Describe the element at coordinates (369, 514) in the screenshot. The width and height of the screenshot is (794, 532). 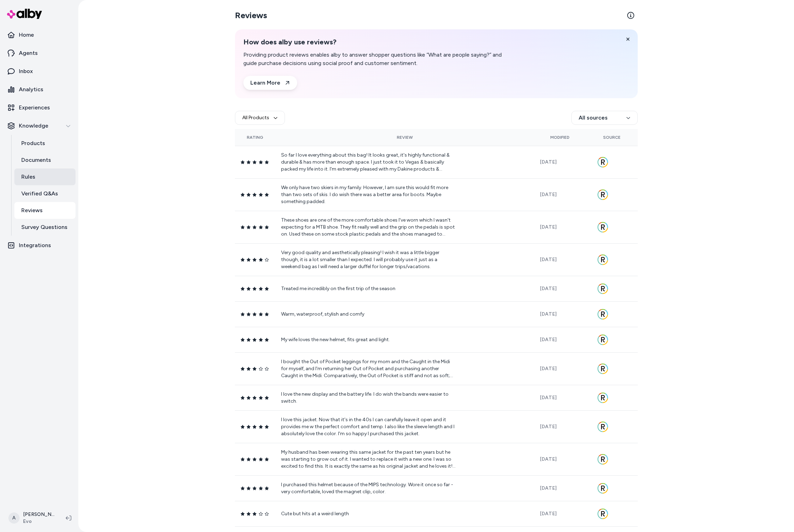
I see `p: Cute but hits at a weird length` at that location.